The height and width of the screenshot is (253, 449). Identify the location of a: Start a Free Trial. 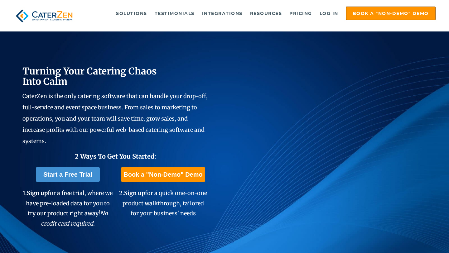
(68, 174).